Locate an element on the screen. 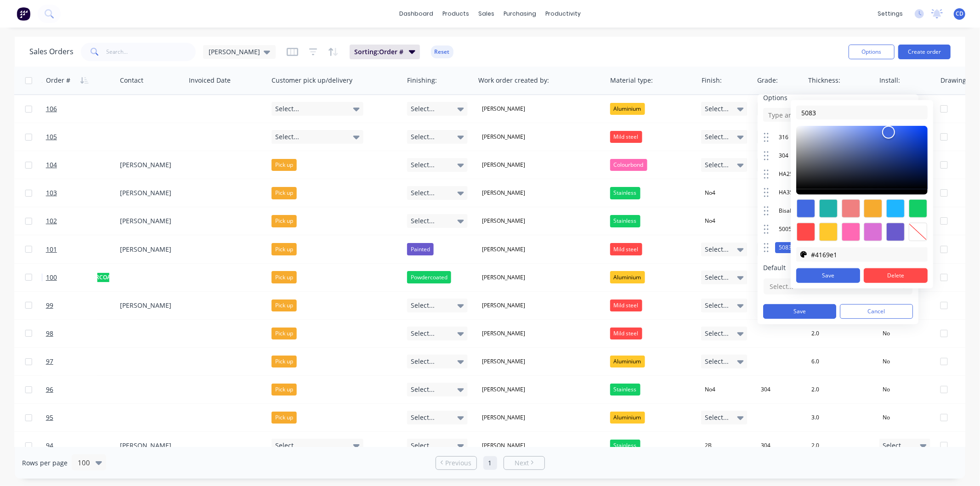  div: settings is located at coordinates (890, 13).